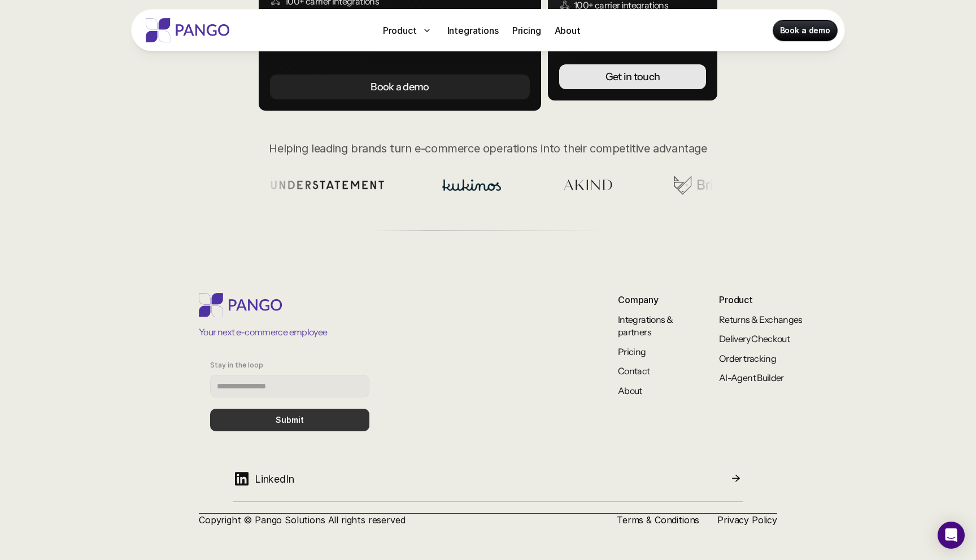 The image size is (976, 560). I want to click on p: Stay in the loop, so click(237, 365).